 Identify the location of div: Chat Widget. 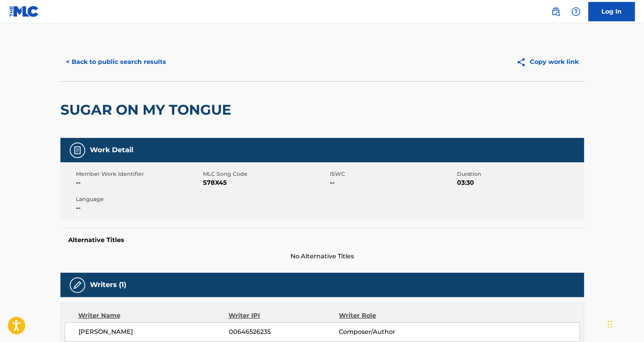
(625, 323).